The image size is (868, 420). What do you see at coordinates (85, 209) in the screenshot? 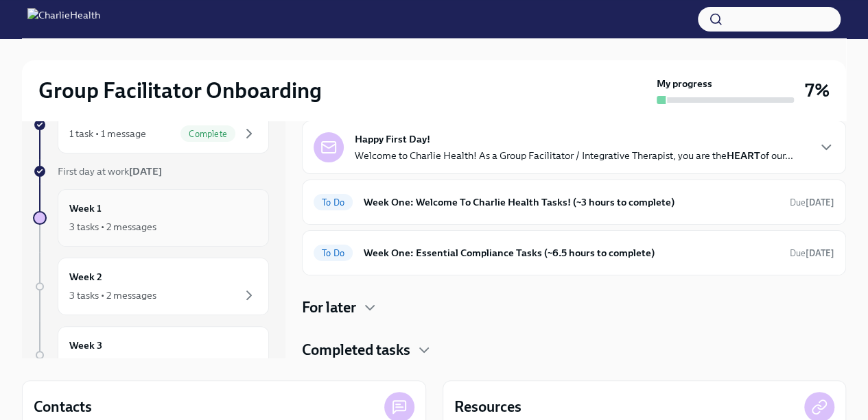
I see `h6: Week 1` at bounding box center [85, 209].